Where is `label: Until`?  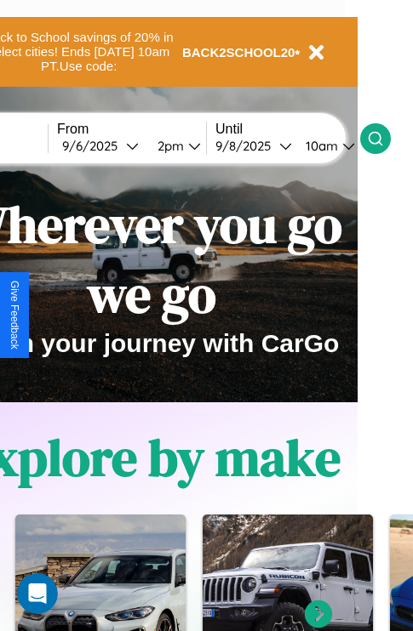 label: Until is located at coordinates (287, 129).